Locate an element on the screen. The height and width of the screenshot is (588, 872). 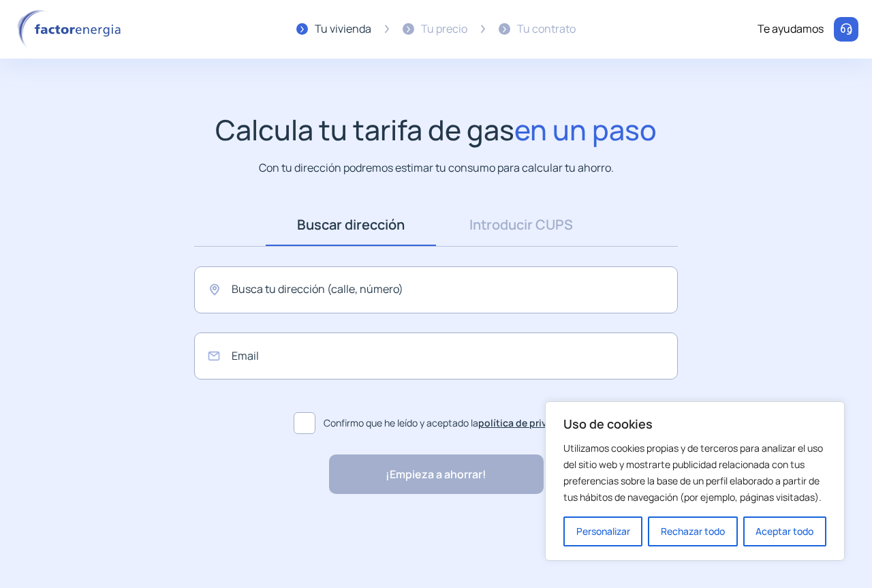
h1: Calcula tu tarifa de gas is located at coordinates (436, 130).